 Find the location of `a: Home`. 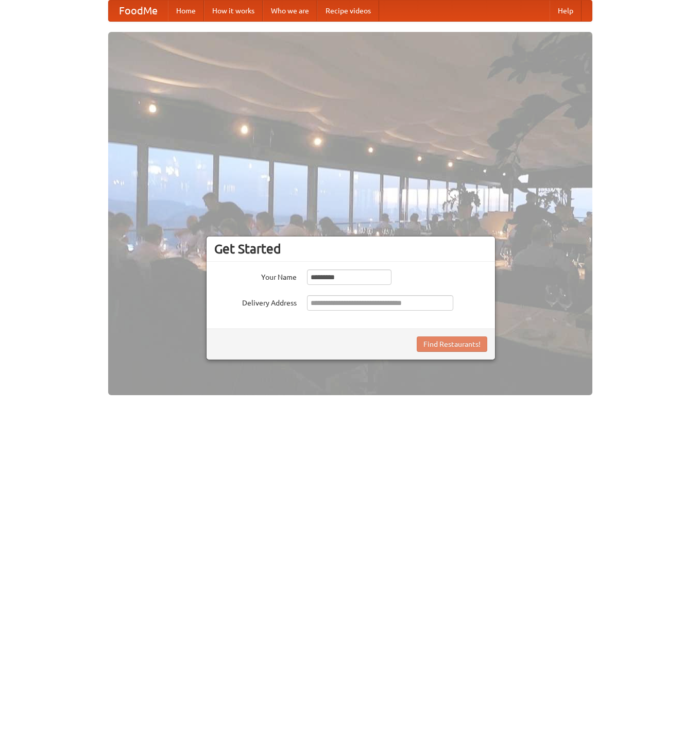

a: Home is located at coordinates (186, 11).